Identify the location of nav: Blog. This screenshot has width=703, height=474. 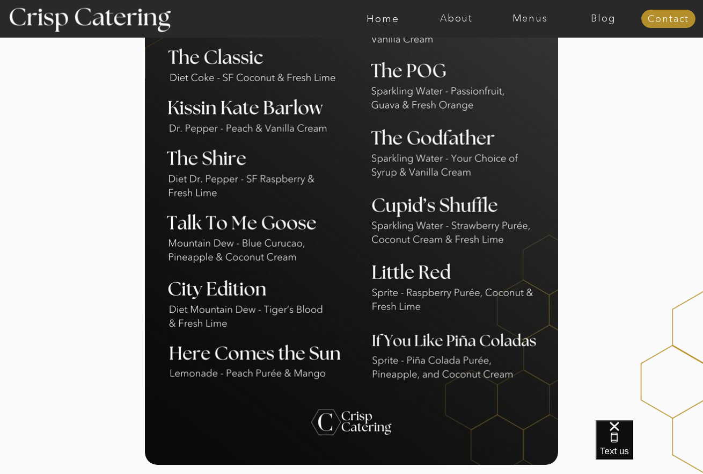
(603, 19).